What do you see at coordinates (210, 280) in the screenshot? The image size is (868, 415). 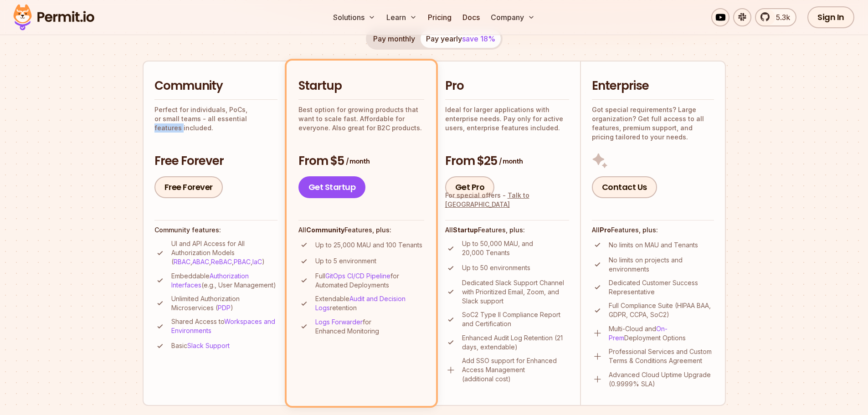 I see `a: Authorization Interfaces` at bounding box center [210, 280].